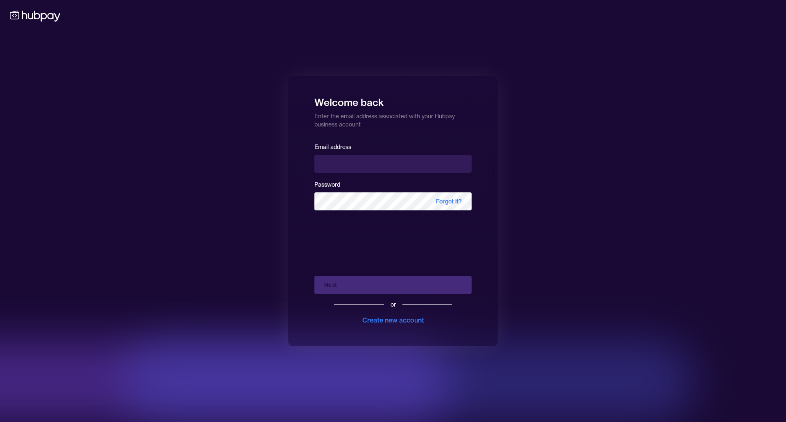 The width and height of the screenshot is (786, 422). Describe the element at coordinates (393, 100) in the screenshot. I see `h1: Welcome back` at that location.